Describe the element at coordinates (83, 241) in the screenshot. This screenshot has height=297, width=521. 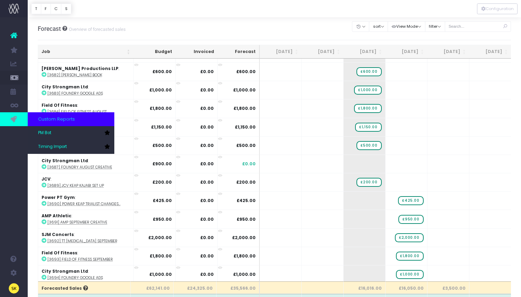
I see `abbr: [3692] TT Encore September` at that location.